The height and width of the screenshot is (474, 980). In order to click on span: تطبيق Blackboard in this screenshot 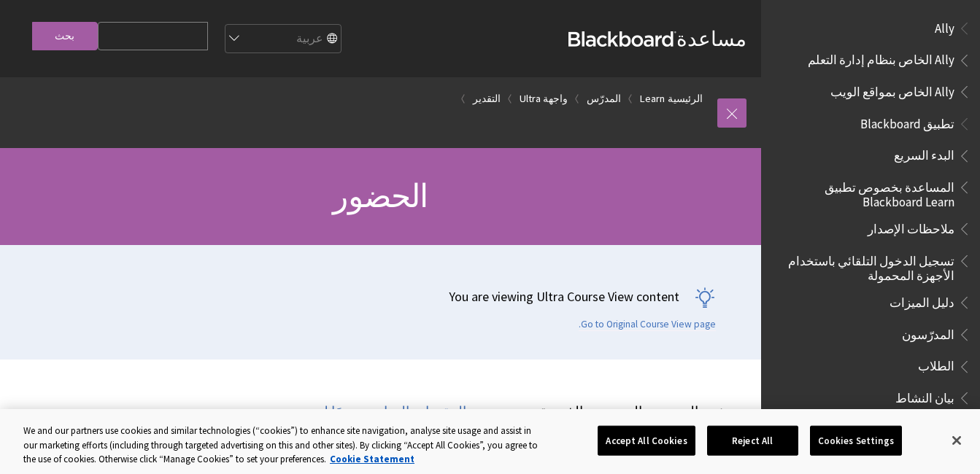, I will do `click(907, 121)`.